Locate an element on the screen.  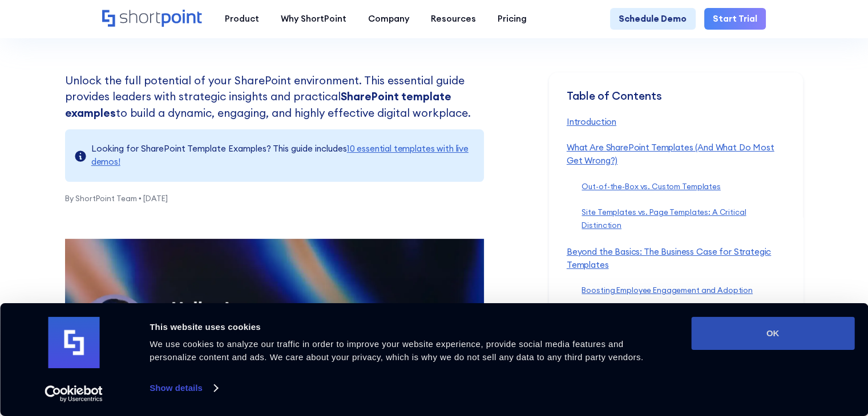
a: Pricing is located at coordinates (512, 19).